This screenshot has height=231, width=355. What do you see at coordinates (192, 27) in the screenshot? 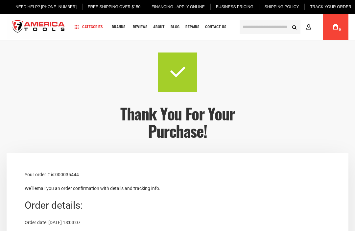
I see `a: Repairs` at bounding box center [192, 27].